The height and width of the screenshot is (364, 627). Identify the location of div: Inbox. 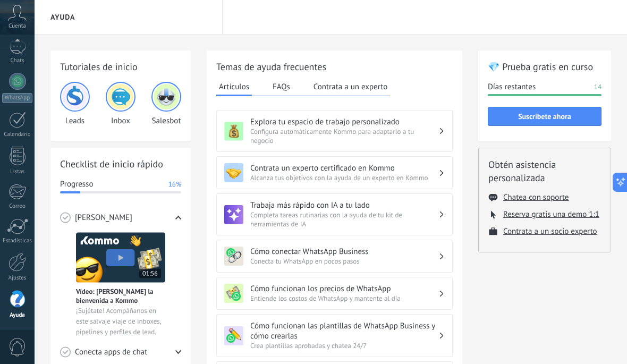
(120, 104).